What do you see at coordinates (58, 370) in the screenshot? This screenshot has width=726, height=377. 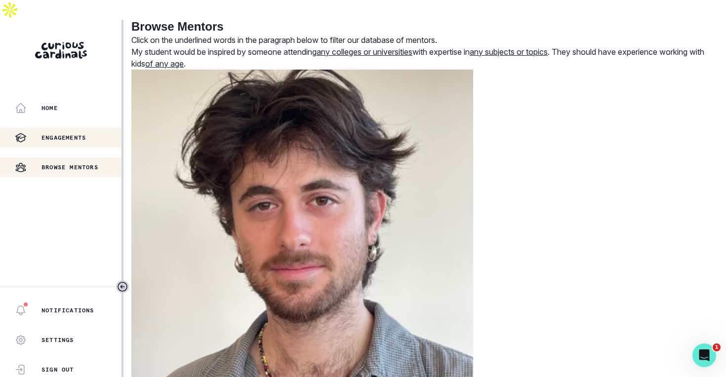 I see `p: Sign Out` at bounding box center [58, 370].